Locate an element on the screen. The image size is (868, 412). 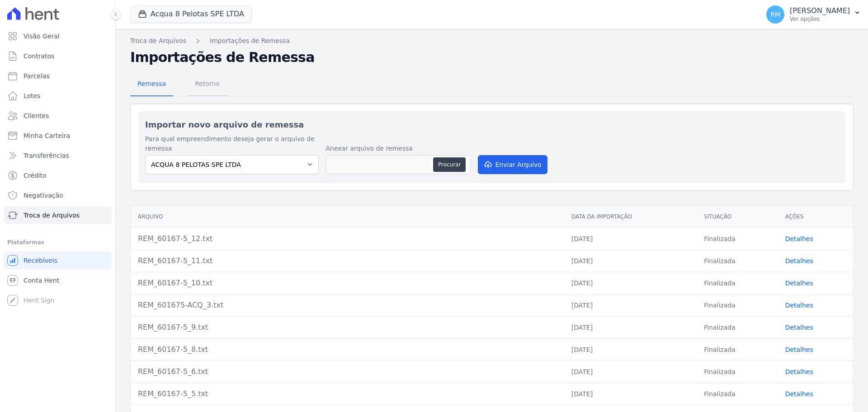
span: Retorno is located at coordinates (207, 84).